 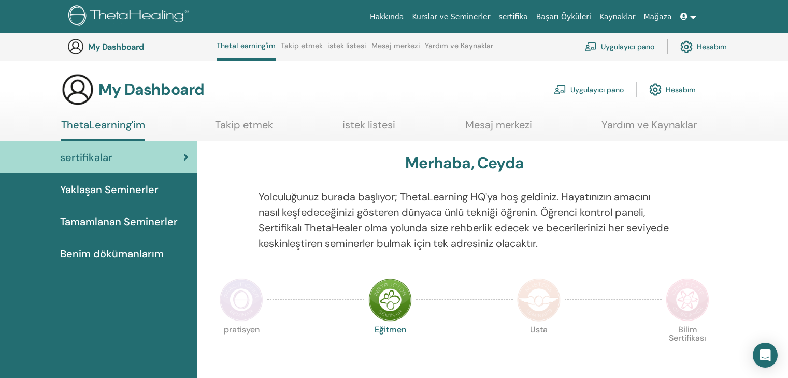 I want to click on img: Certificate of Science, so click(x=688, y=300).